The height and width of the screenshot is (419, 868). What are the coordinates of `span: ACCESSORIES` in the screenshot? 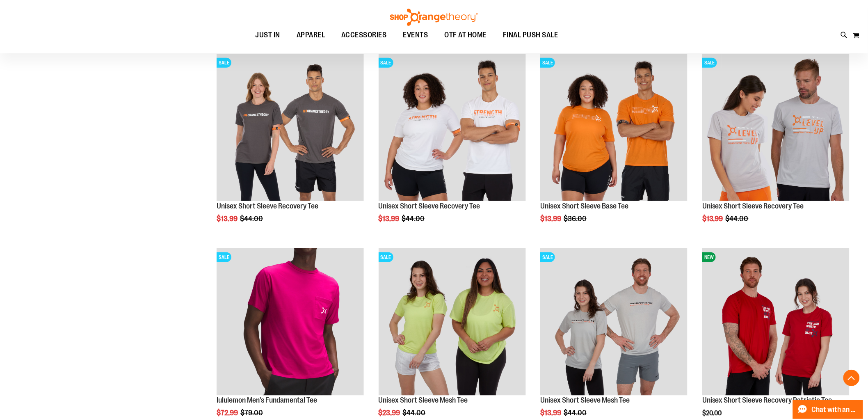 It's located at (364, 35).